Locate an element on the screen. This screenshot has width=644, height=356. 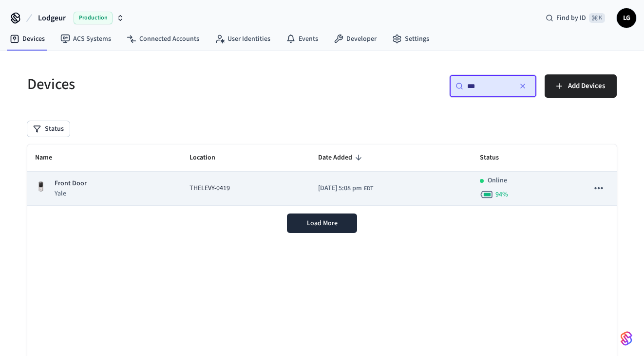
div: Find by ID⌘ K is located at coordinates (575, 18).